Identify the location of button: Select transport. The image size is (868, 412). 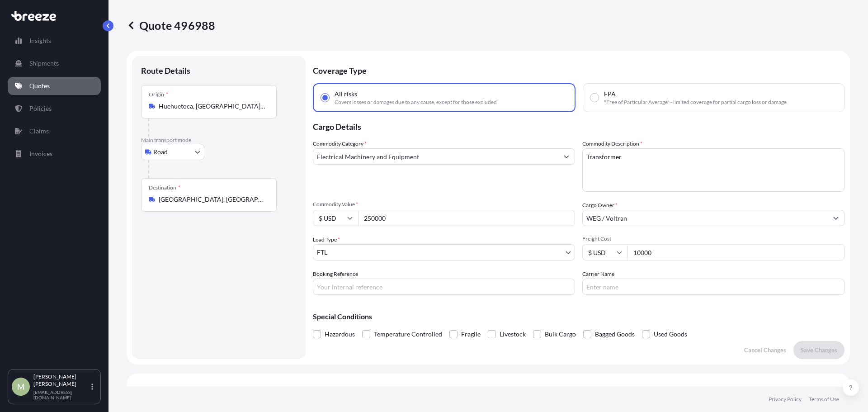
(172, 152).